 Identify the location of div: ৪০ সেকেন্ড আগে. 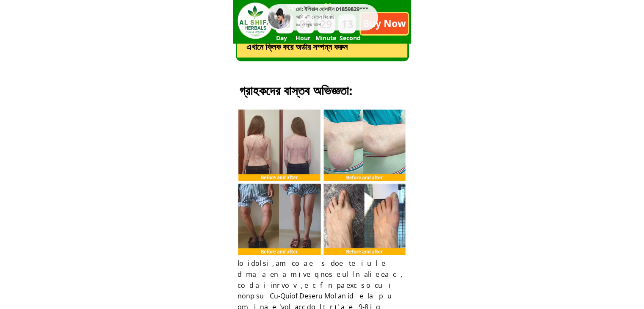
(308, 25).